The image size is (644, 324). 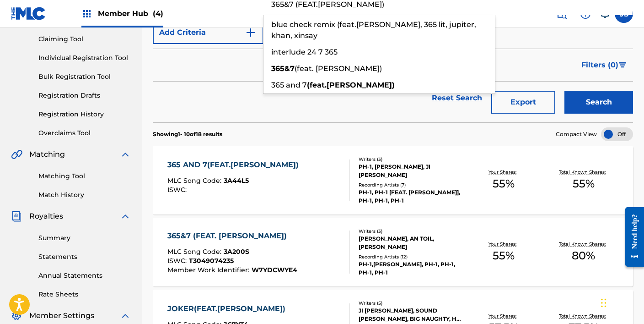 What do you see at coordinates (604, 303) in the screenshot?
I see `div: Drag` at bounding box center [604, 303].